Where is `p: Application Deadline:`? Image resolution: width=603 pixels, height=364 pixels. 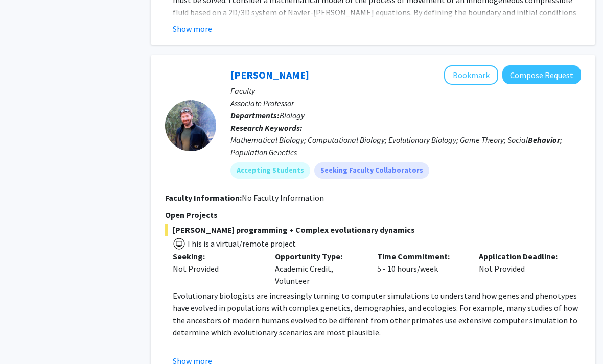 p: Application Deadline: is located at coordinates (522, 257).